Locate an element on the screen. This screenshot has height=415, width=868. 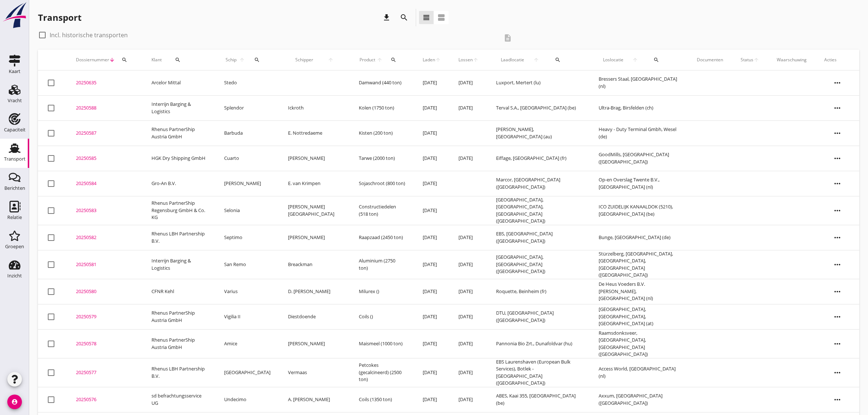
td: Coils () is located at coordinates (382, 316).